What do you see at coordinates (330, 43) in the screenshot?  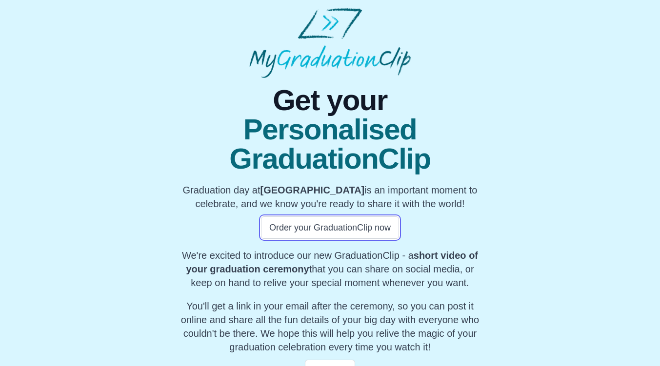 I see `img: MyGraduationClip` at bounding box center [330, 43].